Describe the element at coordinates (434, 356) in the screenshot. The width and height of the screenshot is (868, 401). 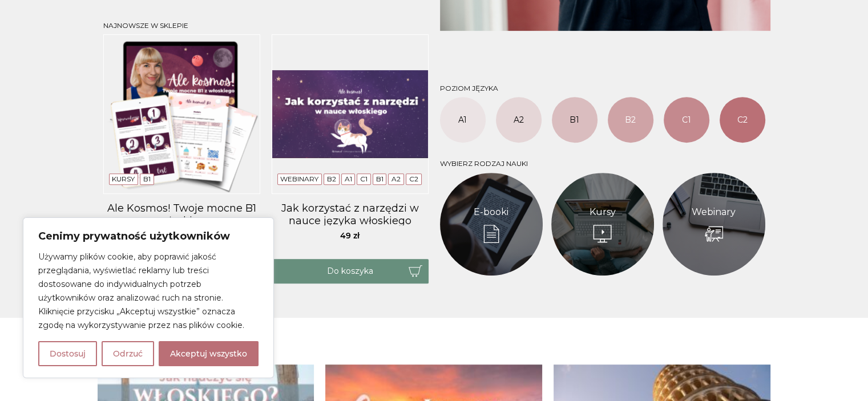
I see `h3: Włoskielove` at that location.